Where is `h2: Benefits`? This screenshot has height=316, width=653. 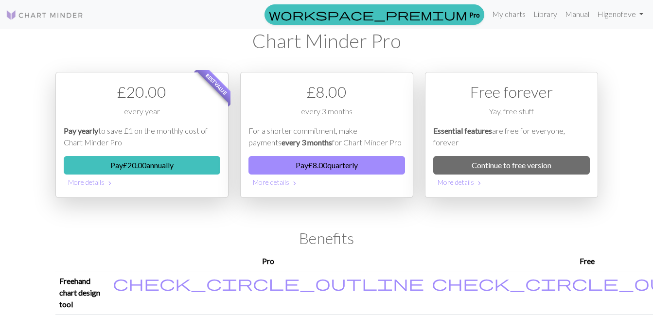
h2: Benefits is located at coordinates (327, 238).